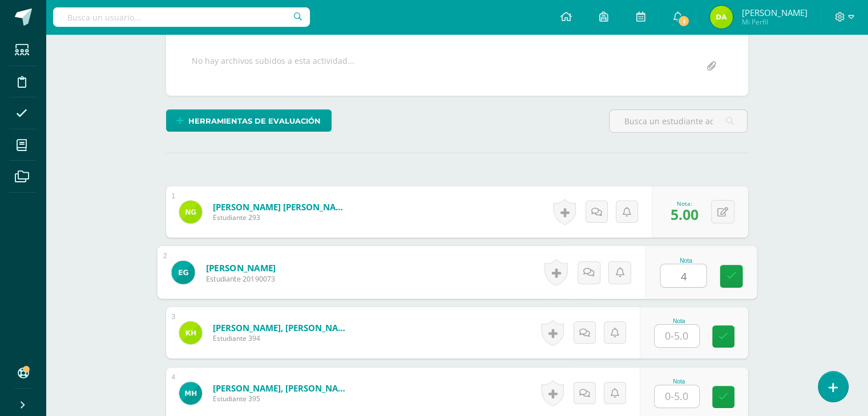 The width and height of the screenshot is (868, 416). Describe the element at coordinates (774, 21) in the screenshot. I see `span: Mi Perfil` at that location.